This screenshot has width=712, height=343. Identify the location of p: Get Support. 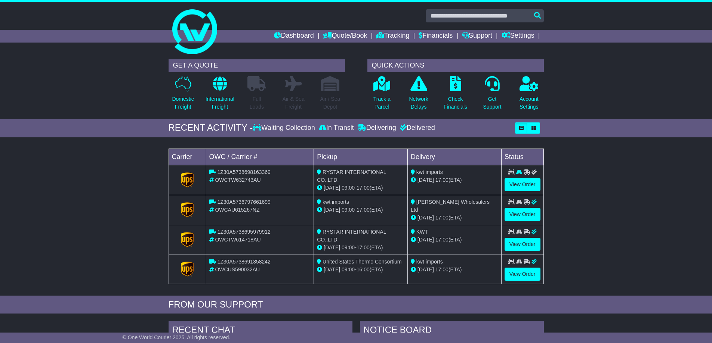
(492, 103).